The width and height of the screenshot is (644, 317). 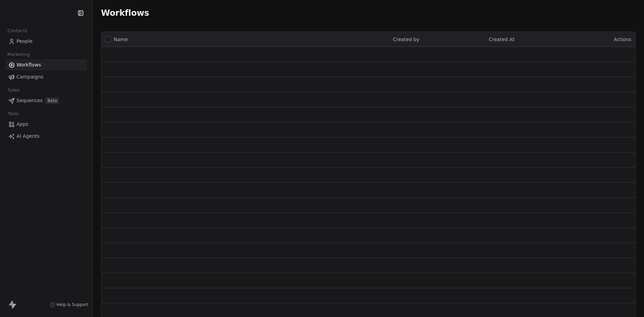 What do you see at coordinates (501, 40) in the screenshot?
I see `span: Created At` at bounding box center [501, 40].